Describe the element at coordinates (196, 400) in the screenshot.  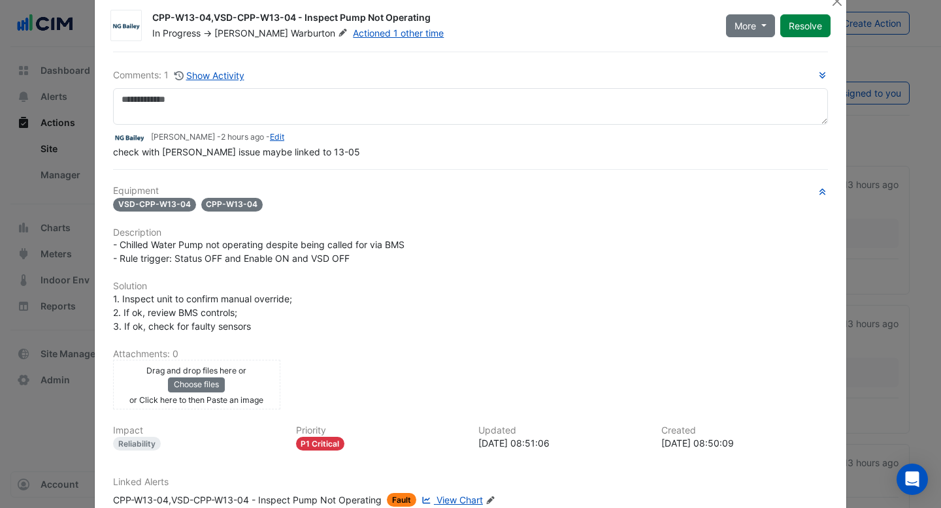
I see `small: or Click here to then Paste an image` at that location.